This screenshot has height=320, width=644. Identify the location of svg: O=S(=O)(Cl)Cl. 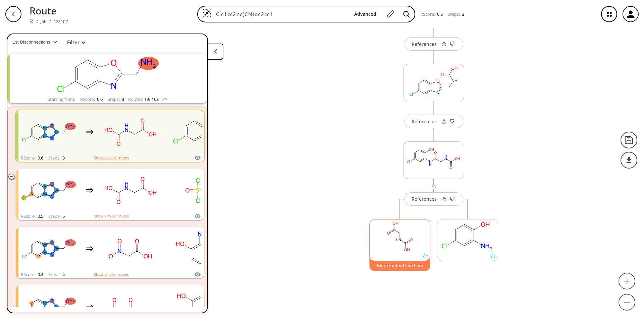
(197, 190).